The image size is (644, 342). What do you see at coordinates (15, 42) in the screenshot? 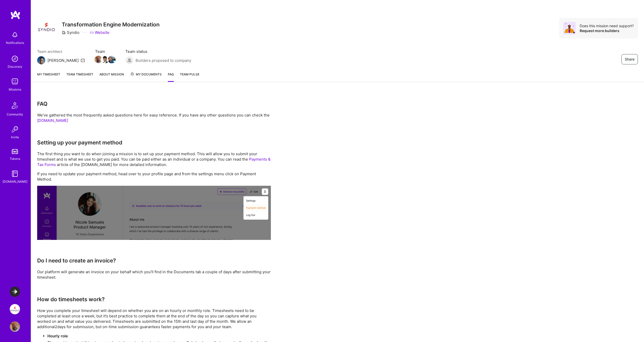
I see `div: Notifications` at bounding box center [15, 42].